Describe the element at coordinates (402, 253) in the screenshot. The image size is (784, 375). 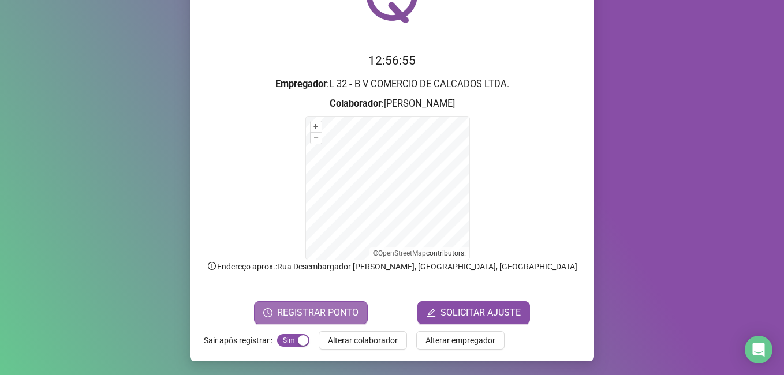
I see `a: OpenStreetMap` at that location.